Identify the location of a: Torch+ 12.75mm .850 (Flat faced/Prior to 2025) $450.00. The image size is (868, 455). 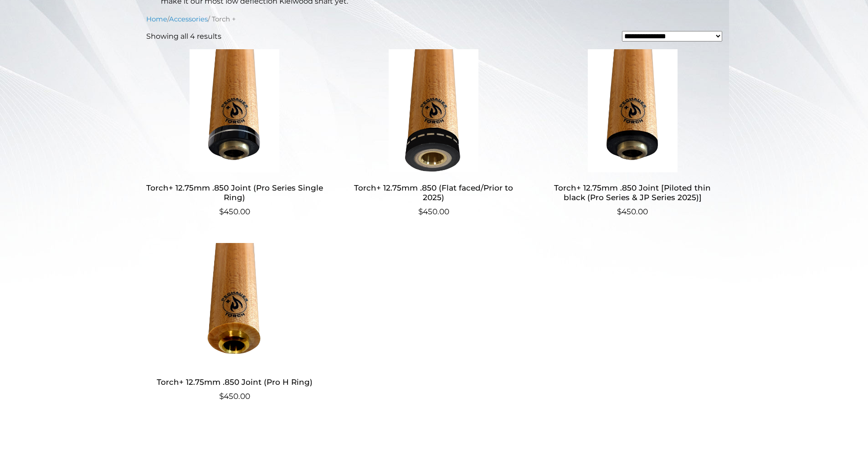
(434, 133).